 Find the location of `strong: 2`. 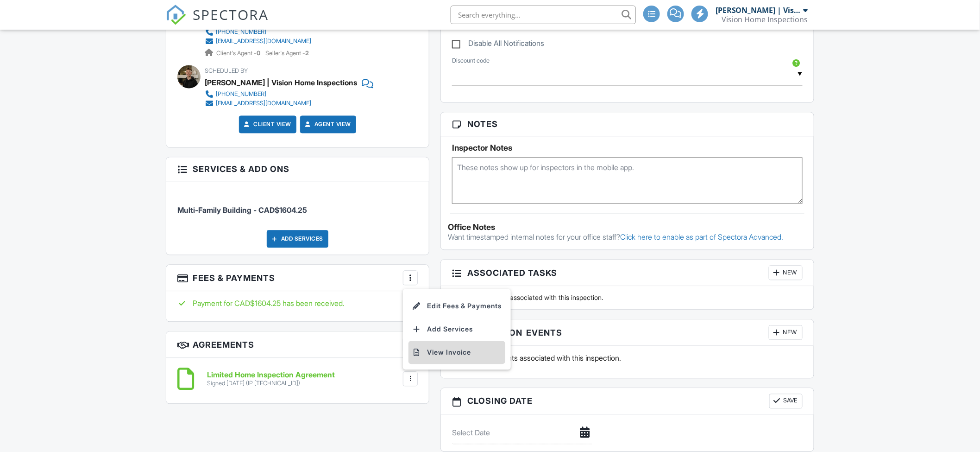

strong: 2 is located at coordinates (307, 53).